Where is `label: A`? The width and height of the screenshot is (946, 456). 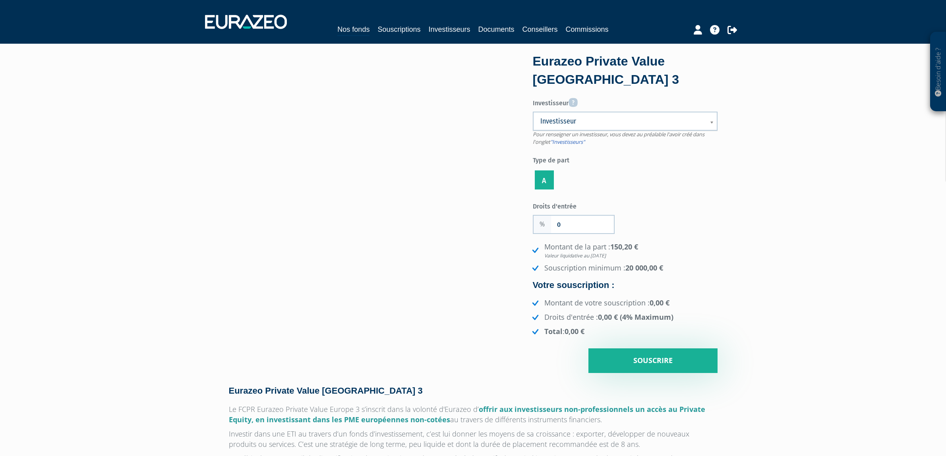 label: A is located at coordinates (544, 180).